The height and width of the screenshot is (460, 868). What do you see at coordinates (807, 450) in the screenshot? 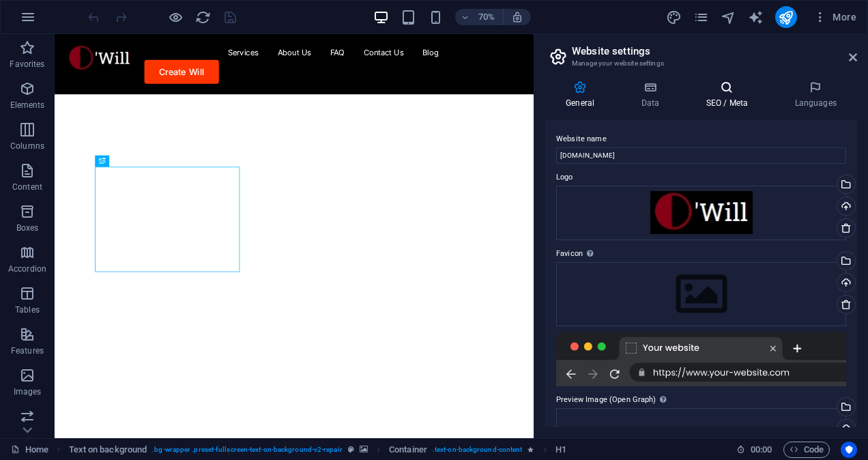
I see `span: Code` at bounding box center [807, 450].